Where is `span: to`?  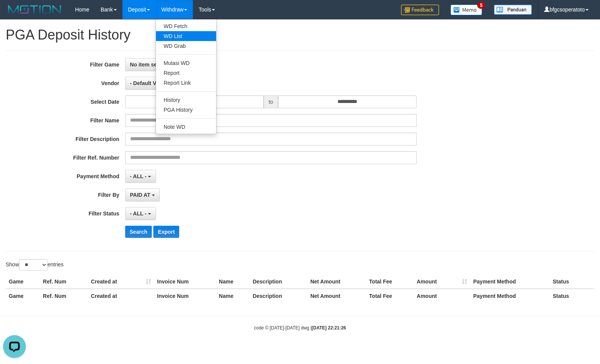
span: to is located at coordinates (271, 102).